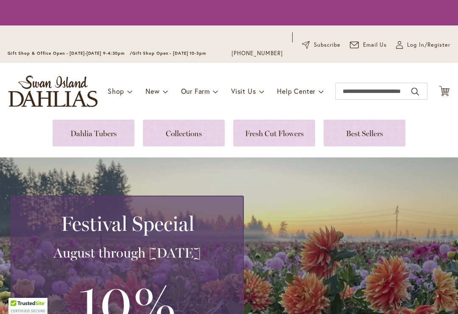 The width and height of the screenshot is (458, 314). Describe the element at coordinates (321, 45) in the screenshot. I see `a: Subscribe` at that location.